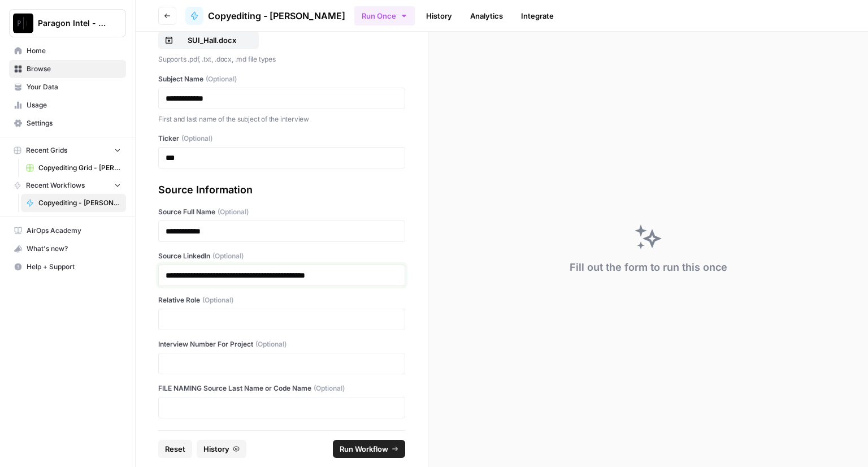  What do you see at coordinates (67, 267) in the screenshot?
I see `button: Help + Support` at bounding box center [67, 267].